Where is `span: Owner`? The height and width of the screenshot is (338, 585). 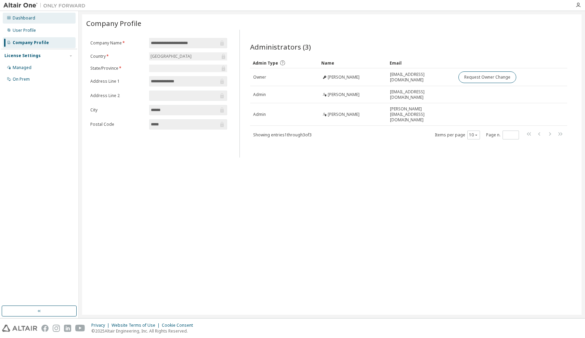 span: Owner is located at coordinates (260, 77).